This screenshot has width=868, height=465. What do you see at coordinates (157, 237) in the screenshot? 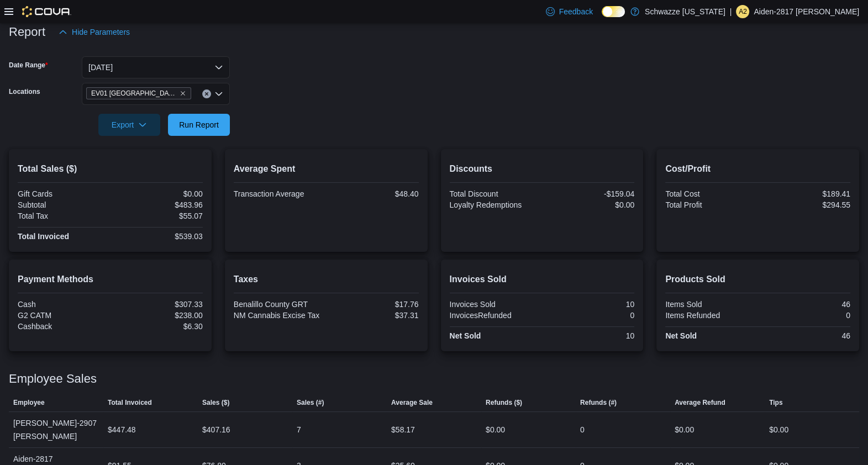
I see `div: $539.03` at bounding box center [157, 237].